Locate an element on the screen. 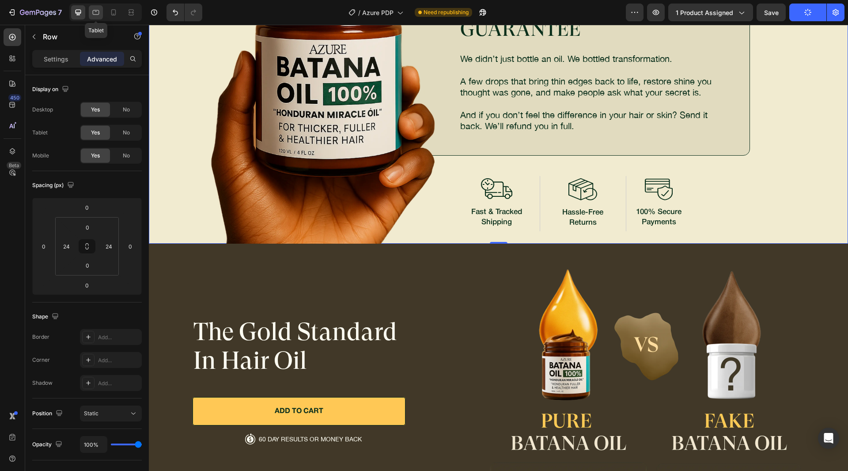 The image size is (848, 471). p: A few drops that bring thin edges back to life, restore shine you thought was gone, and make peop... is located at coordinates (443, 62).